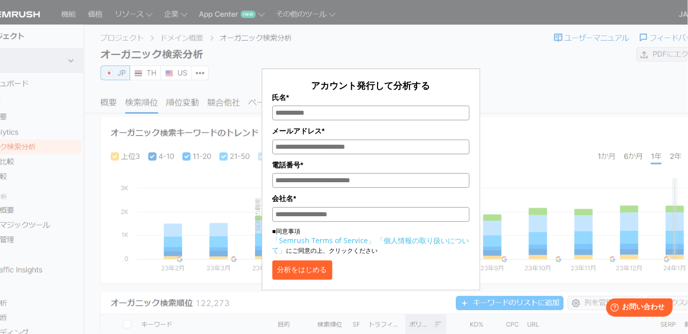  Describe the element at coordinates (371, 245) in the screenshot. I see `a: 「個人情報の取り扱いについて」` at that location.